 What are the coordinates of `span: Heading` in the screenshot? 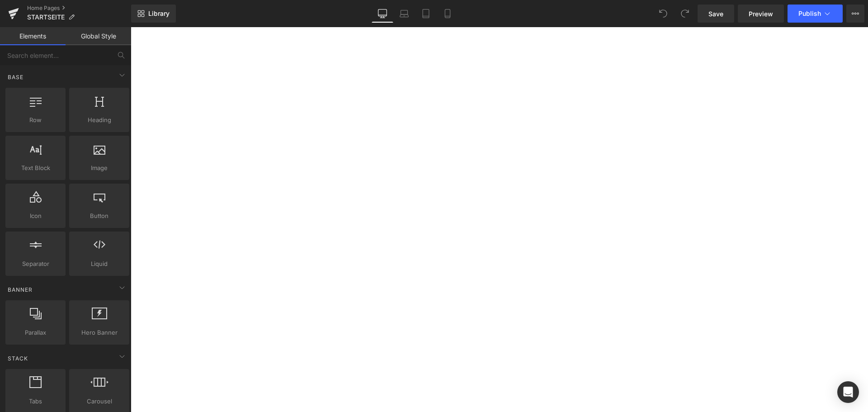 It's located at (99, 120).